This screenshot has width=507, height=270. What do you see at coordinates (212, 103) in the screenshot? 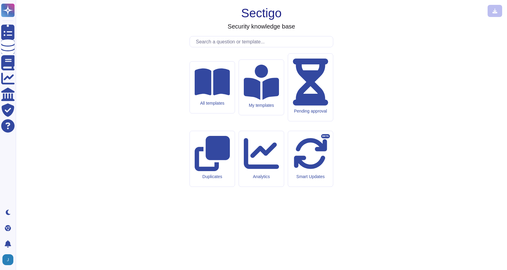
I see `div: All templates` at bounding box center [212, 103].